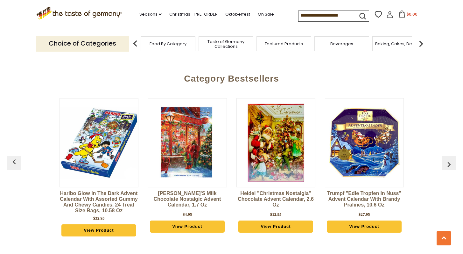 The height and width of the screenshot is (254, 463). Describe the element at coordinates (238, 14) in the screenshot. I see `a: Oktoberfest` at that location.